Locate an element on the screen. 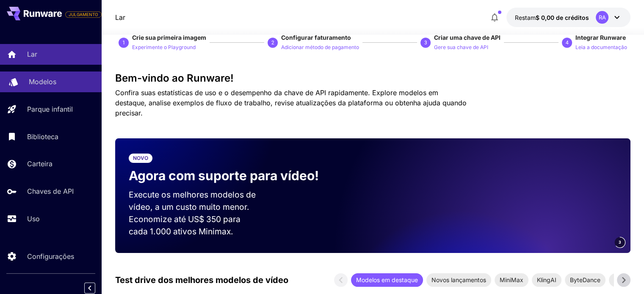 This screenshot has width=644, height=294. font: Crie sua primeira imagem is located at coordinates (169, 37).